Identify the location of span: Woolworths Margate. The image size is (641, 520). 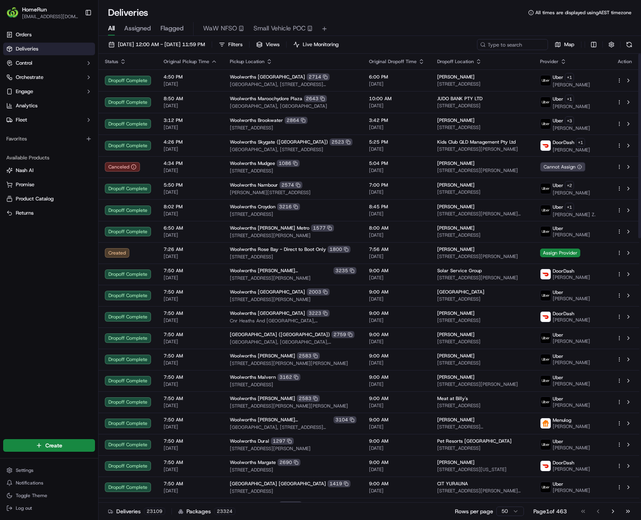
(253, 462).